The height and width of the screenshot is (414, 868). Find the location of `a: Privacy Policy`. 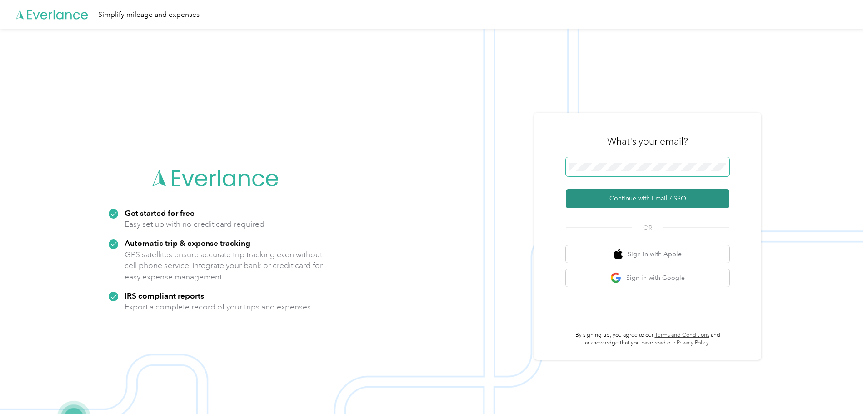

a: Privacy Policy is located at coordinates (693, 343).